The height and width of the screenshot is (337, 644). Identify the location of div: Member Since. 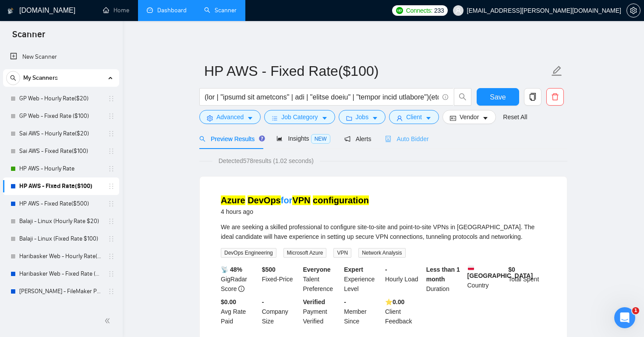
(363, 312).